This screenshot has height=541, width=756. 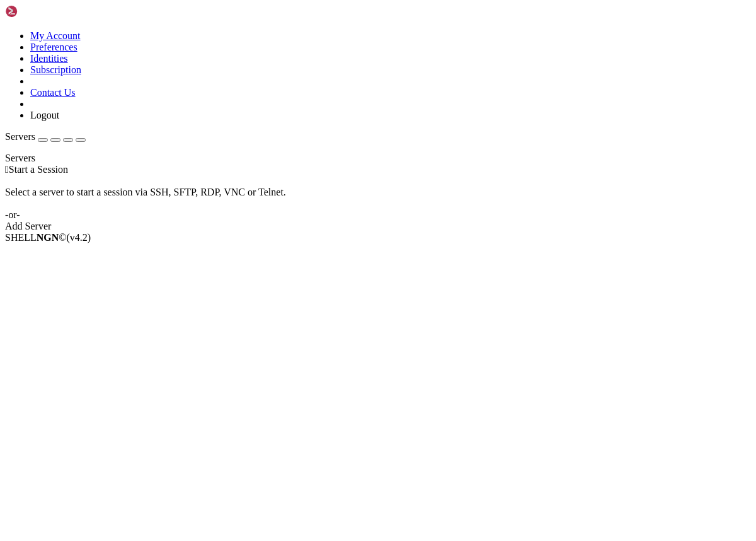 What do you see at coordinates (41, 11) in the screenshot?
I see `img: Shellngn` at bounding box center [41, 11].